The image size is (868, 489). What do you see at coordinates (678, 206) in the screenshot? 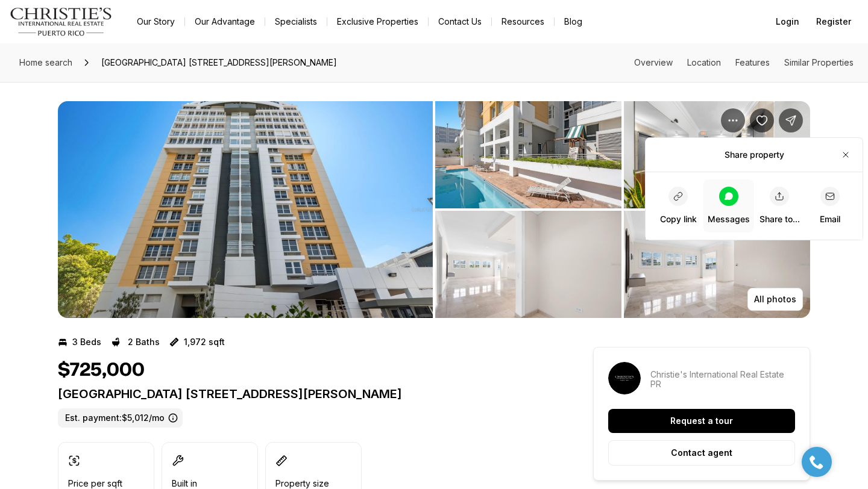
I see `button: Copy link` at bounding box center [678, 206].